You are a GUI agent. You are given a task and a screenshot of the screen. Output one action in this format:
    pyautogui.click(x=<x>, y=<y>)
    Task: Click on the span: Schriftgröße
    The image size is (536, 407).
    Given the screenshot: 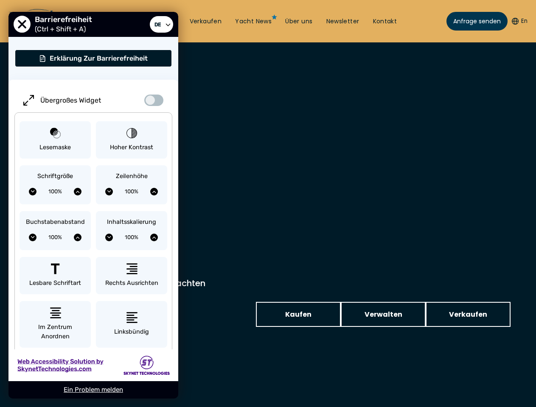 What is the action you would take?
    pyautogui.click(x=55, y=176)
    